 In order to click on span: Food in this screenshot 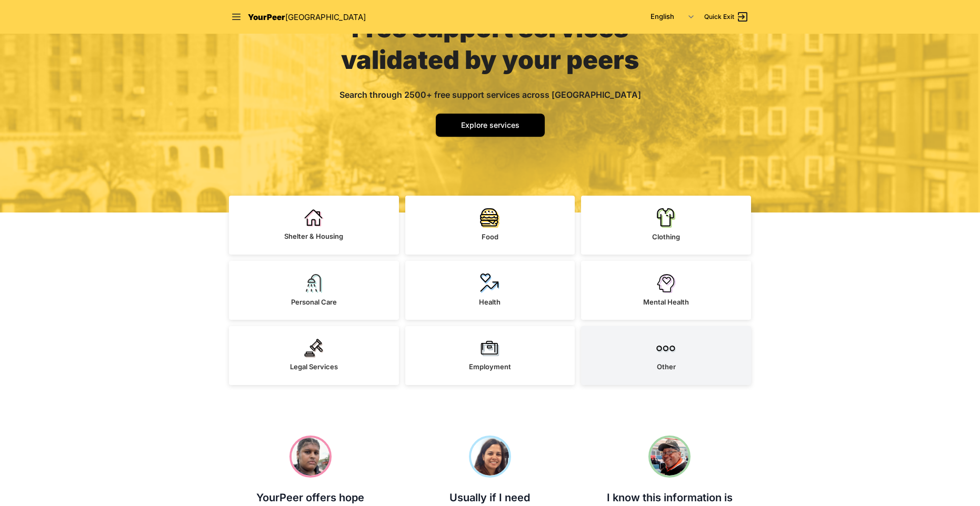, I will do `click(490, 236)`.